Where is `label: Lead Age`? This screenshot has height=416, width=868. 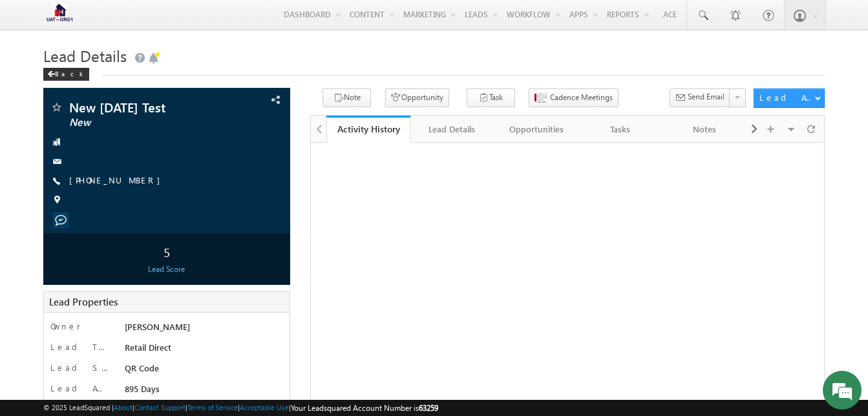 label: Lead Age is located at coordinates (79, 388).